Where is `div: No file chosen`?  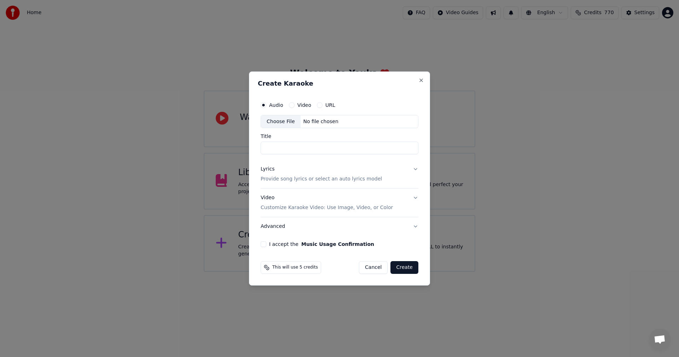
div: No file chosen is located at coordinates (321, 122).